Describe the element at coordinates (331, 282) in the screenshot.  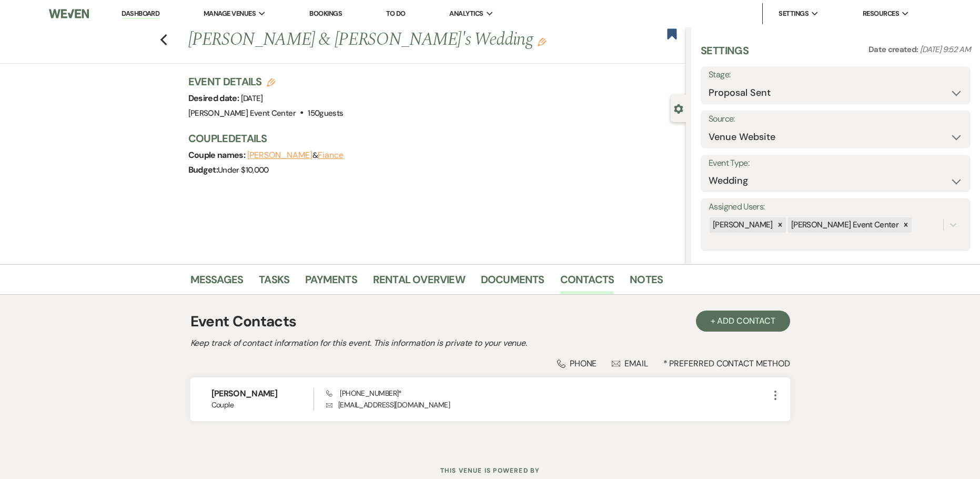
I see `a: Payments` at that location.